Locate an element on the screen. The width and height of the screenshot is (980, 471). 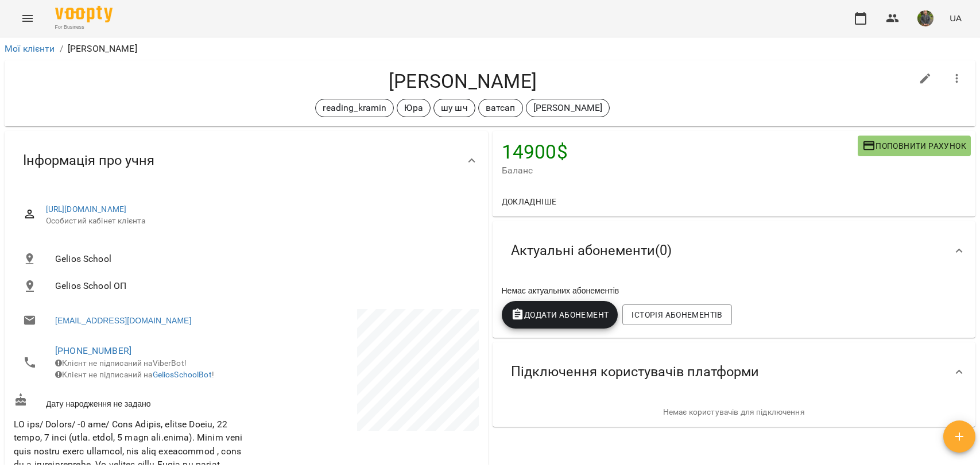
button: Історія абонементів is located at coordinates (677, 315).